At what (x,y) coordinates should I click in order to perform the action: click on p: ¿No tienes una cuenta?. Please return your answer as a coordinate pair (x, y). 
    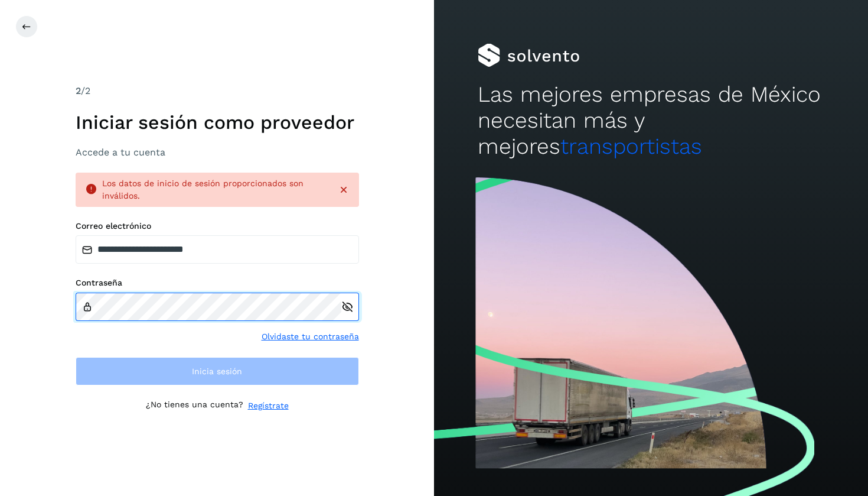
    Looking at the image, I should click on (194, 406).